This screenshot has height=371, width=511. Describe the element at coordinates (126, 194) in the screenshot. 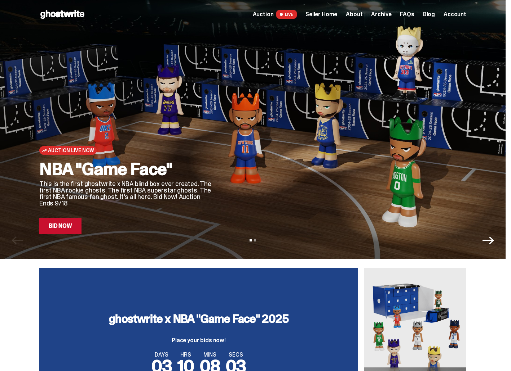

I see `p: This is the first ghostwrite x NBA blind box ever created. The first NBA rookie ghosts. The first...` at that location.